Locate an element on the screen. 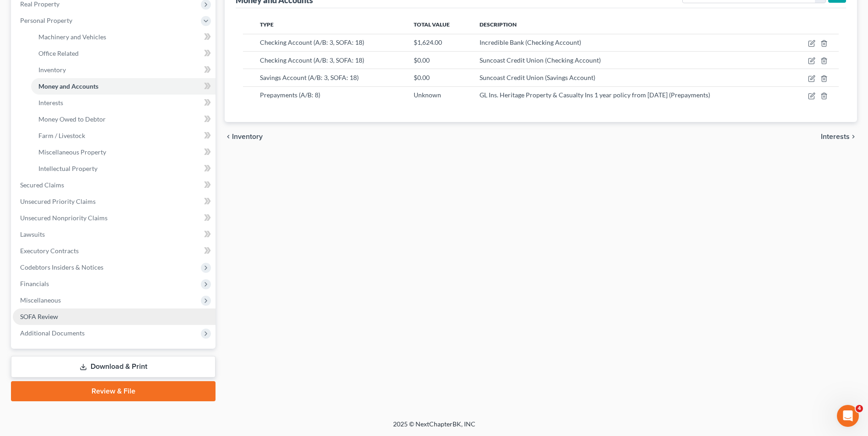 The width and height of the screenshot is (868, 436). span: Total Value is located at coordinates (432, 24).